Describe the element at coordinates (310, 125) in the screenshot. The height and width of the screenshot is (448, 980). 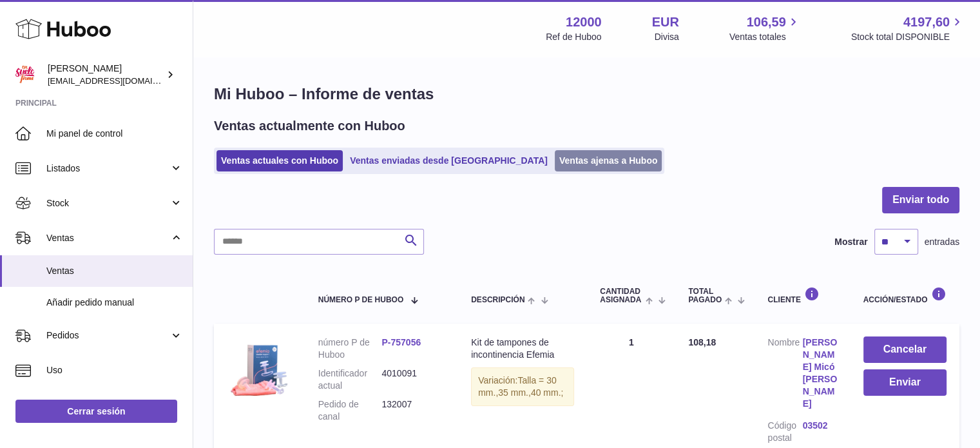
I see `h2: Ventas actualmente con Huboo` at that location.